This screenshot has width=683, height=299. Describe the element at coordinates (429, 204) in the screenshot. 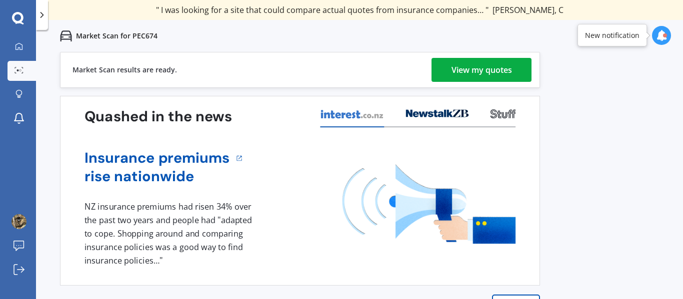

I see `img: media image` at that location.